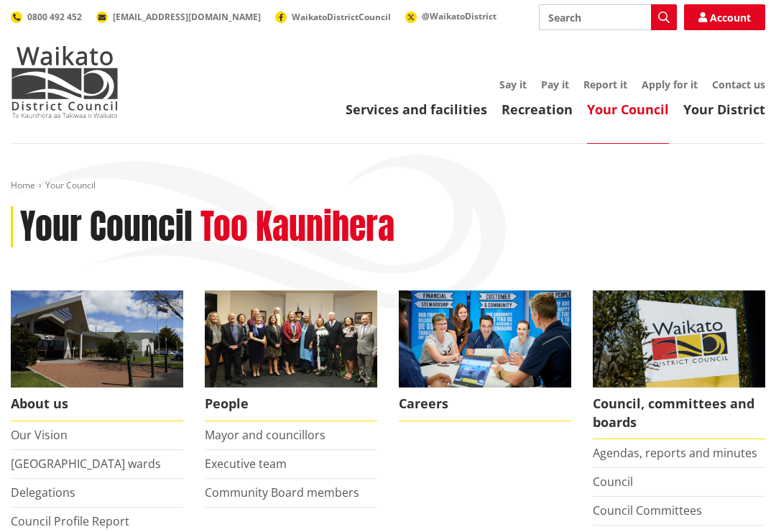 The width and height of the screenshot is (776, 532). What do you see at coordinates (23, 184) in the screenshot?
I see `a: Home` at bounding box center [23, 184].